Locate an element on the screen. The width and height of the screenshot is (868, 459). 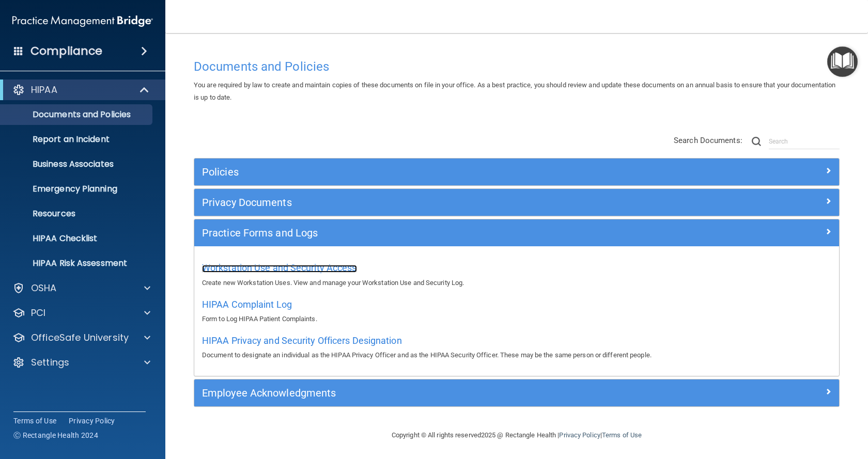
p: Form to Log HIPAA Patient Complaints. is located at coordinates (516, 319).